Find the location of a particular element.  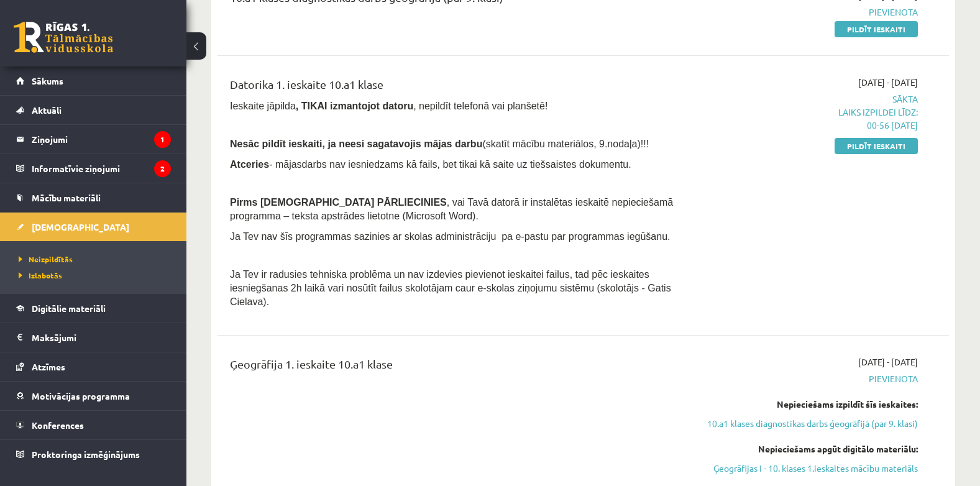

a: Aktuāli is located at coordinates (93, 110).